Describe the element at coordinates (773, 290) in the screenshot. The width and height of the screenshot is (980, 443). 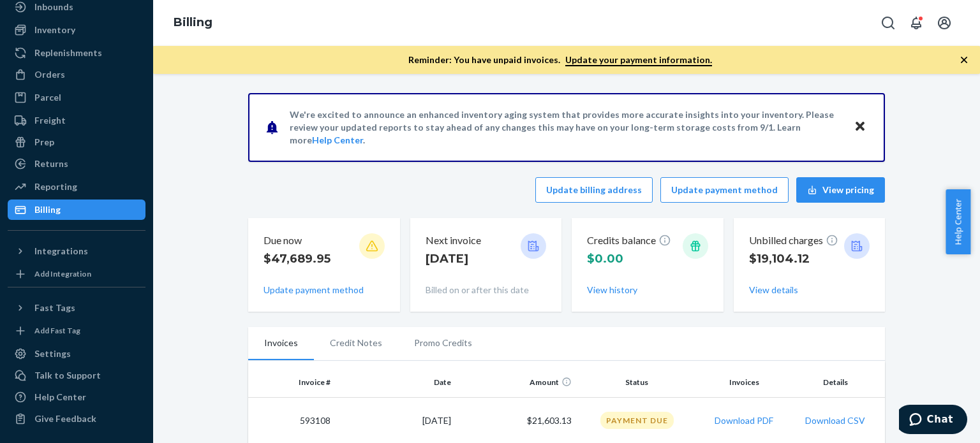
I see `button: View details` at that location.